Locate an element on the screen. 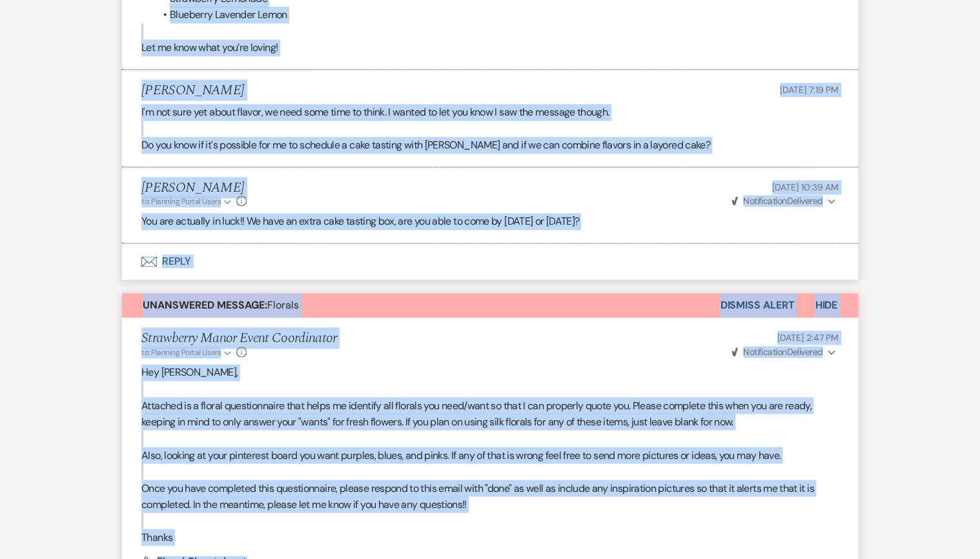 The height and width of the screenshot is (559, 980). span: Florals is located at coordinates (221, 304).